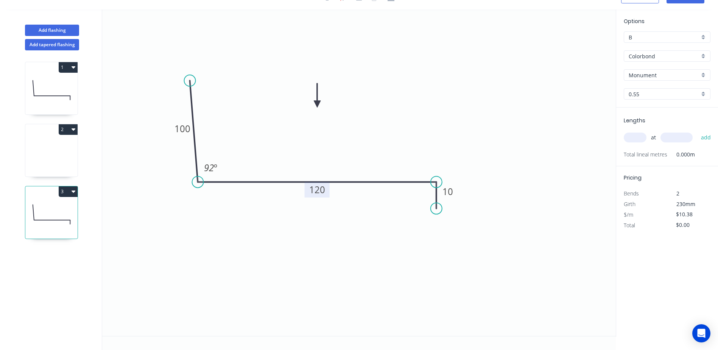 The width and height of the screenshot is (718, 350). I want to click on span: $/m, so click(628, 214).